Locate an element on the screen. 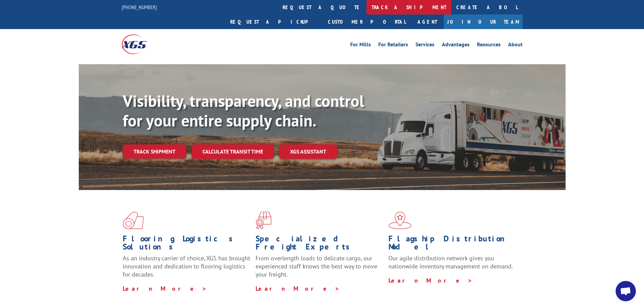 The image size is (644, 308). a: Advantages is located at coordinates (456, 46).